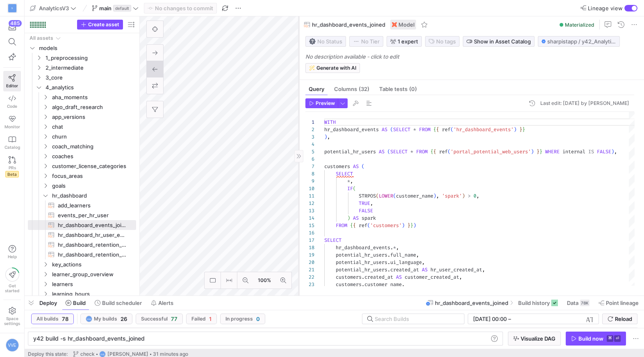 This screenshot has width=644, height=357. I want to click on span: All builds, so click(48, 319).